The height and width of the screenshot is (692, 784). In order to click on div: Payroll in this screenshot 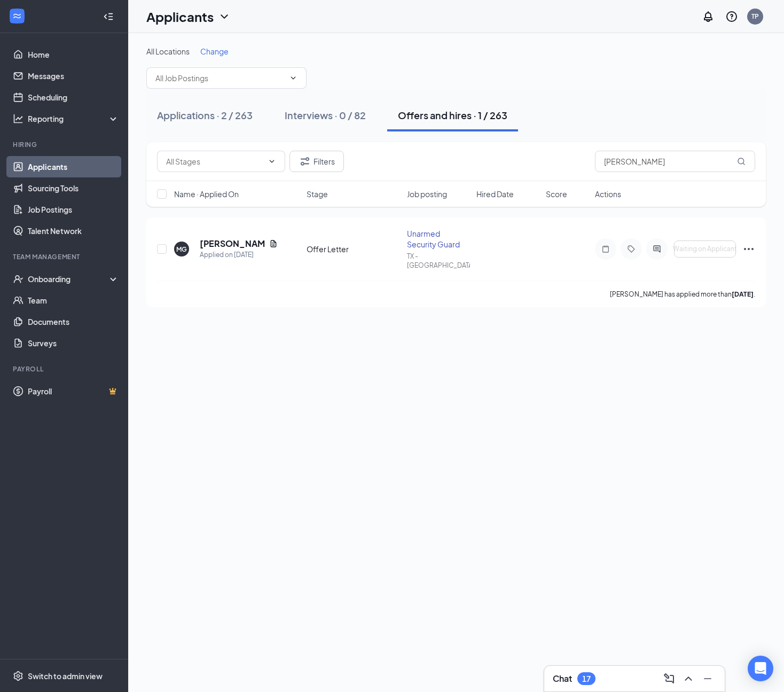, I will do `click(65, 369)`.